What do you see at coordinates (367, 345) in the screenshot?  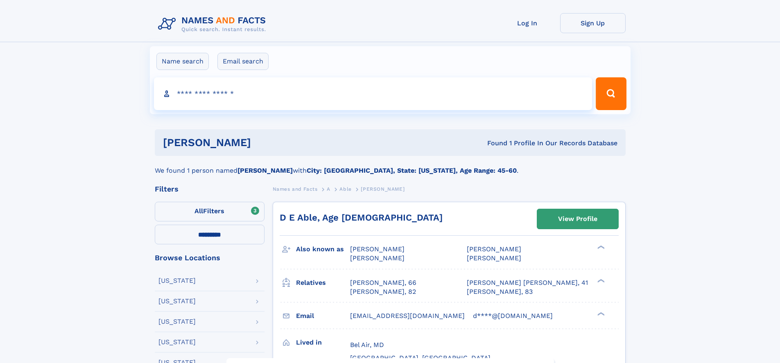 I see `span: Bel Air, MD` at bounding box center [367, 345].